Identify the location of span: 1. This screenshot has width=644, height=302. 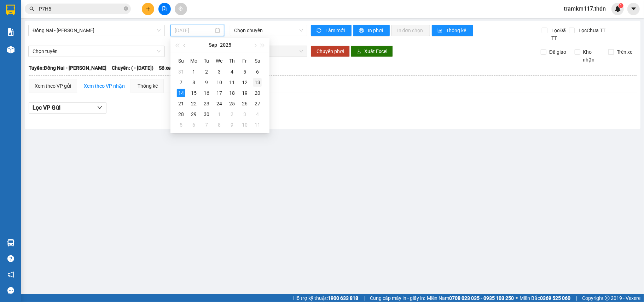
(621, 6).